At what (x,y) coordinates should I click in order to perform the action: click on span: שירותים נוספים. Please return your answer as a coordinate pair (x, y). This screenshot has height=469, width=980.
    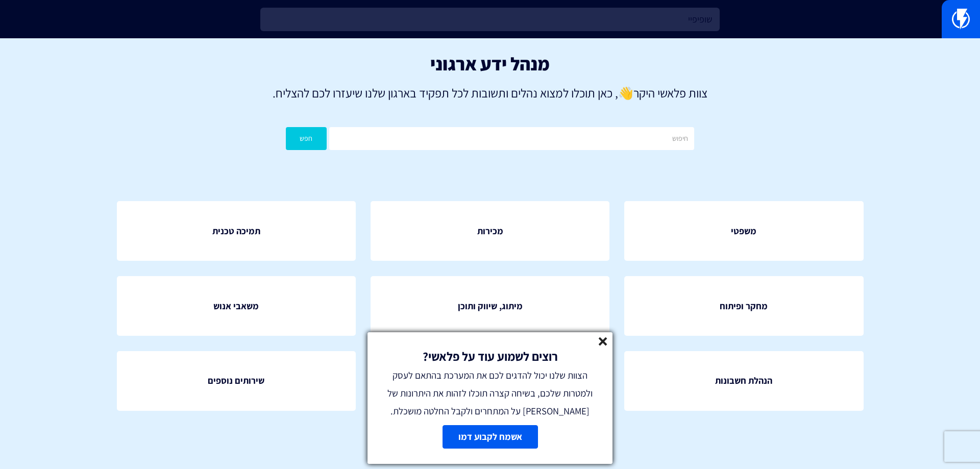
    Looking at the image, I should click on (236, 381).